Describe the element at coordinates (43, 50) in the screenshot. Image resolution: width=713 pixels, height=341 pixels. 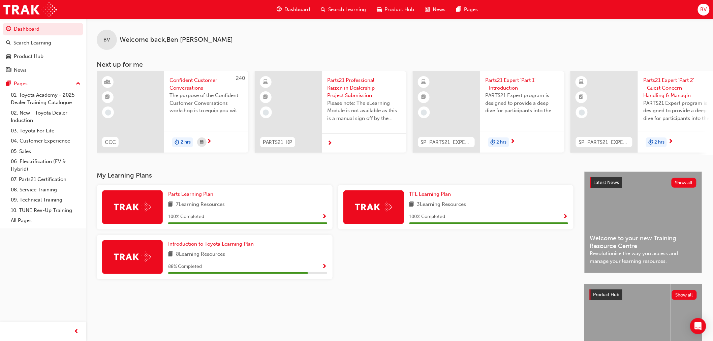
I see `button: DashboardSearch LearningProduct HubNews` at that location.